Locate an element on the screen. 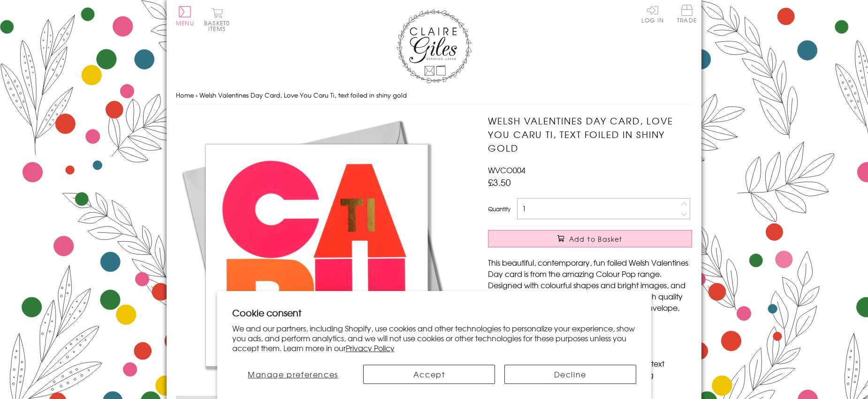 This screenshot has width=868, height=399. button: Basket0 items is located at coordinates (217, 19).